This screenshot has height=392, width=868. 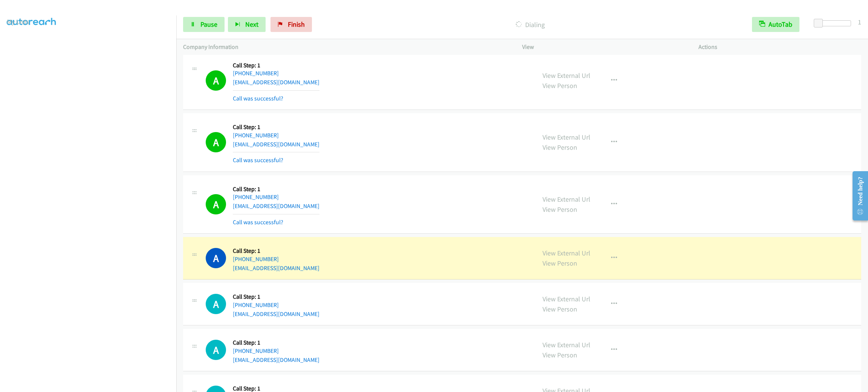 I want to click on a: My Lists, so click(x=18, y=21).